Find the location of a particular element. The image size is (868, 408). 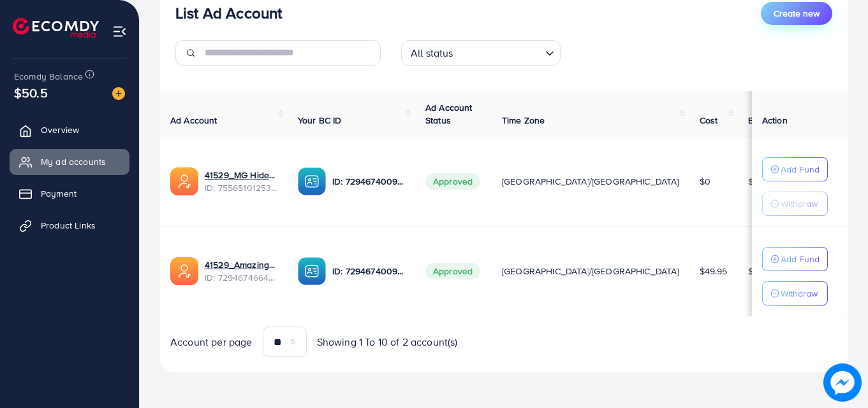

span: Overview is located at coordinates (60, 130).